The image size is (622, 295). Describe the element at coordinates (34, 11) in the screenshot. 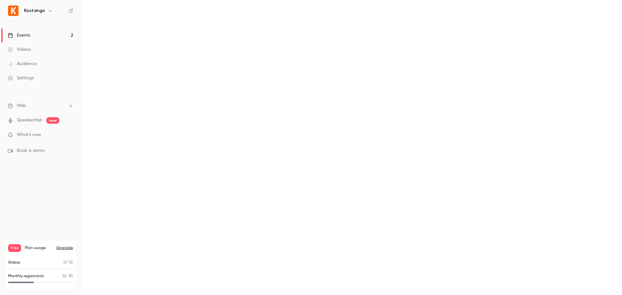

I see `h6: Kostango` at that location.